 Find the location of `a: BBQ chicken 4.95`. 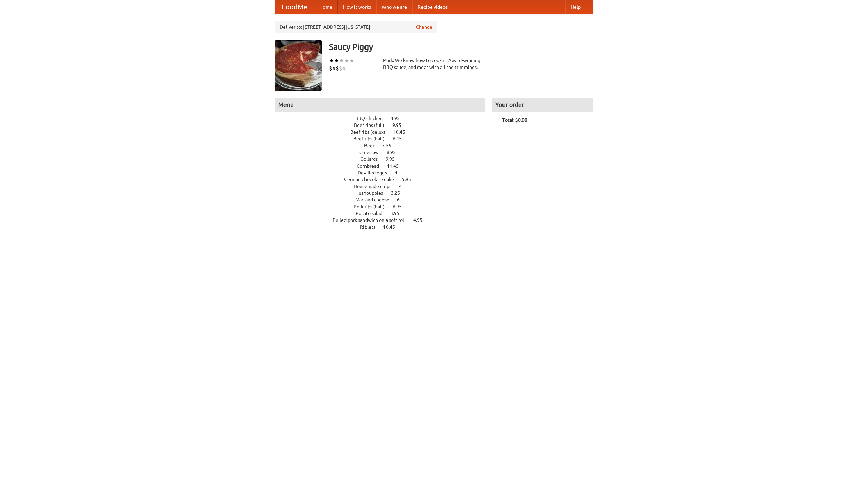

a: BBQ chicken 4.95 is located at coordinates (384, 119).